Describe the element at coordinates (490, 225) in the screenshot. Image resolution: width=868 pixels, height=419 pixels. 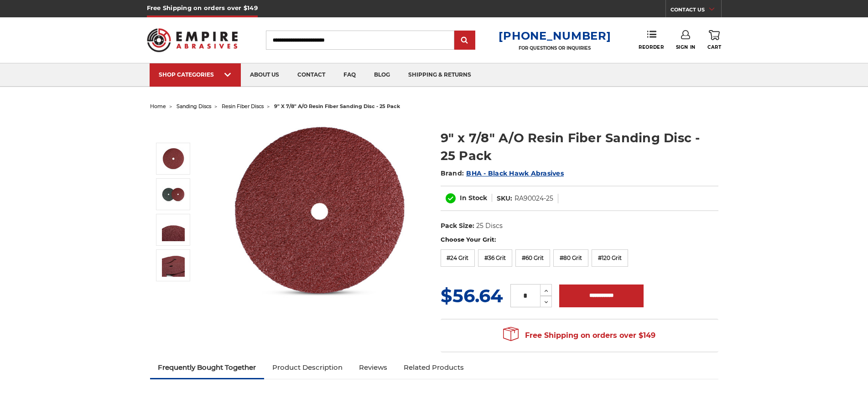
I see `dd: 25 Discs` at that location.